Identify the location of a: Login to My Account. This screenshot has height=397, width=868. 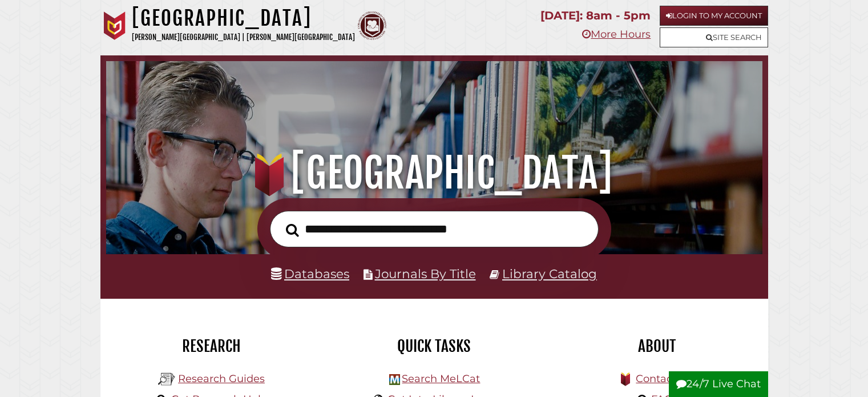
(713, 15).